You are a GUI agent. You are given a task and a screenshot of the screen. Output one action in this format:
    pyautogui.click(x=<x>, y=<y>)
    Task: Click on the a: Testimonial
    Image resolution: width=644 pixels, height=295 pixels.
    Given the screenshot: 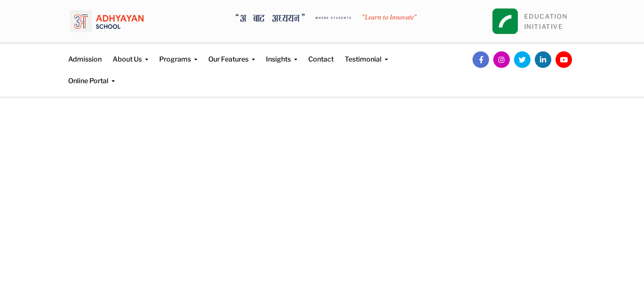 What is the action you would take?
    pyautogui.click(x=366, y=53)
    